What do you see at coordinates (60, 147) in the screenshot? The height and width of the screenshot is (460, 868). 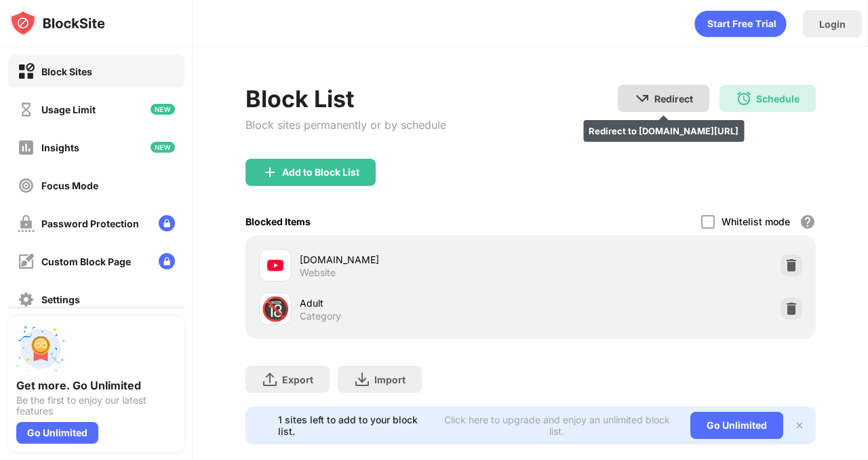 I see `div: Insights` at bounding box center [60, 147].